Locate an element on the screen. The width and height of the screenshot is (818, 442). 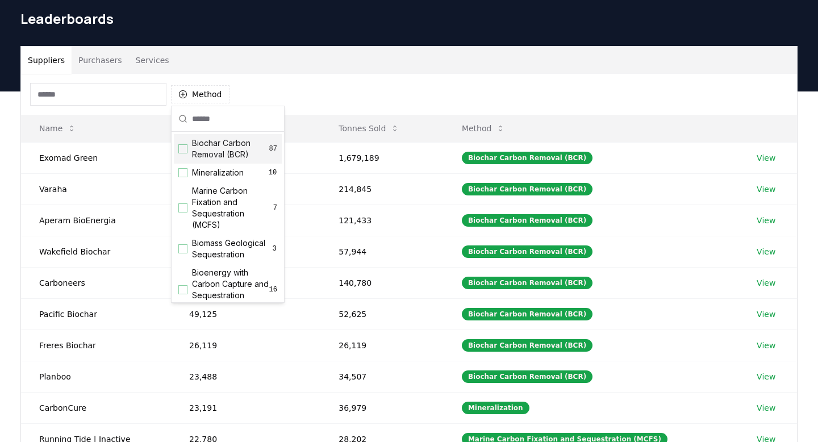
td: 57,944 is located at coordinates (382, 251).